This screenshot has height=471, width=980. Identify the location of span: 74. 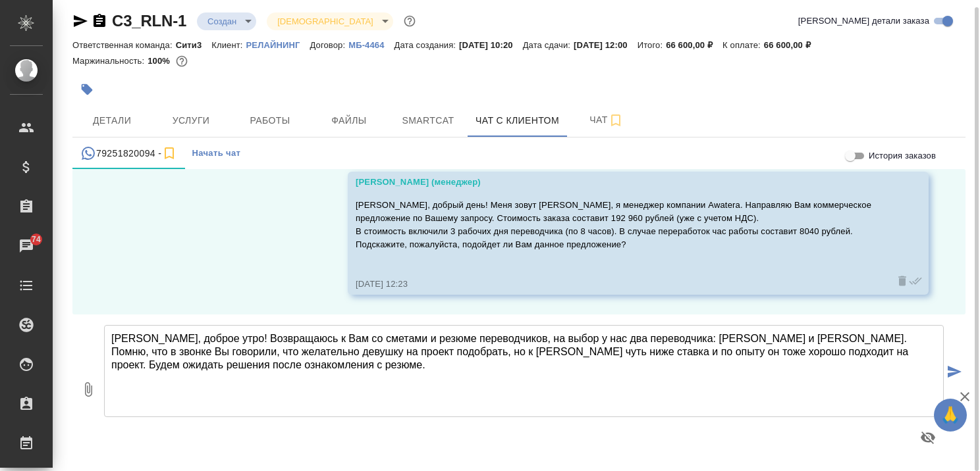
(36, 239).